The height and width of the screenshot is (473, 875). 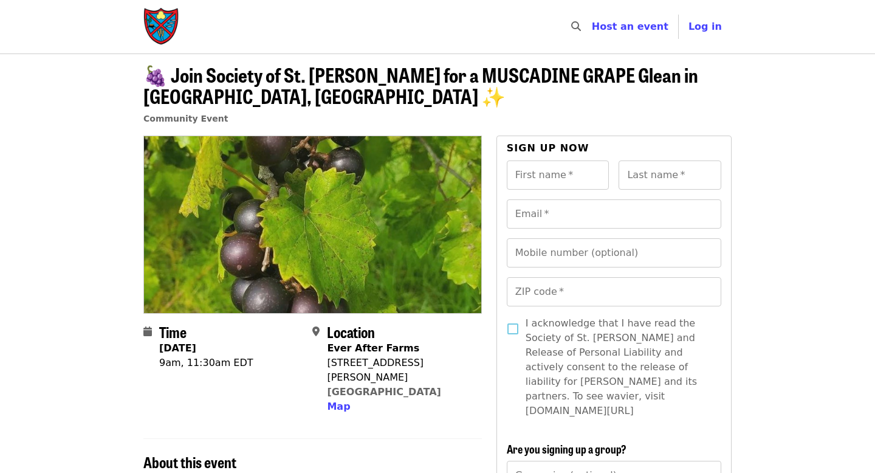 I want to click on button: Log in, so click(x=705, y=27).